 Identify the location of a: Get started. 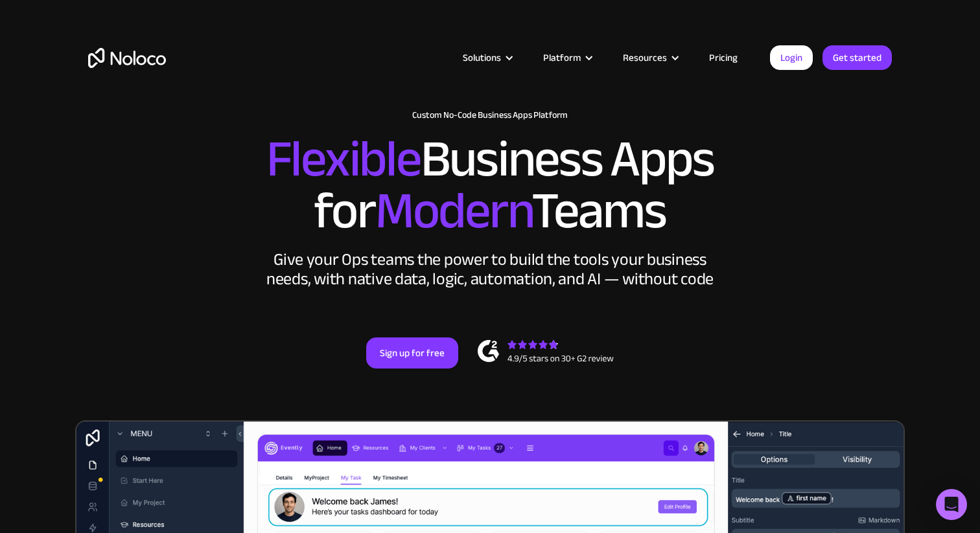
(857, 57).